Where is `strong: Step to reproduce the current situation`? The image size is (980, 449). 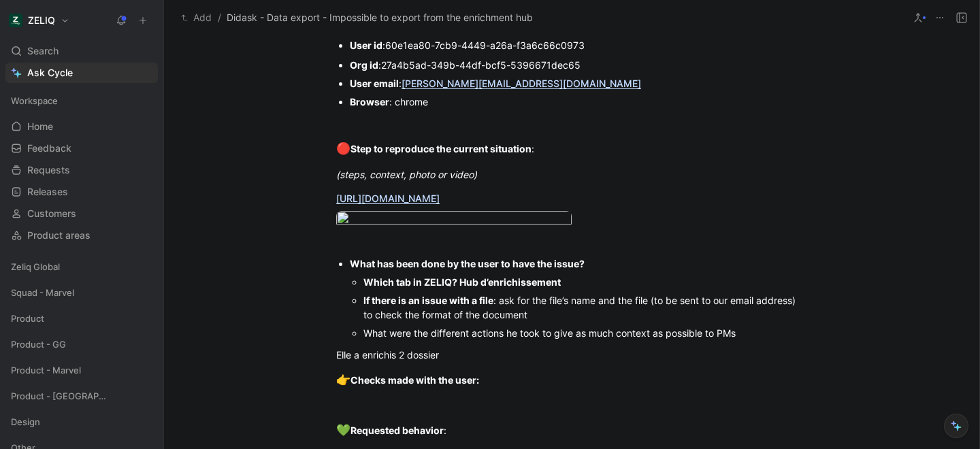
strong: Step to reproduce the current situation is located at coordinates (441, 148).